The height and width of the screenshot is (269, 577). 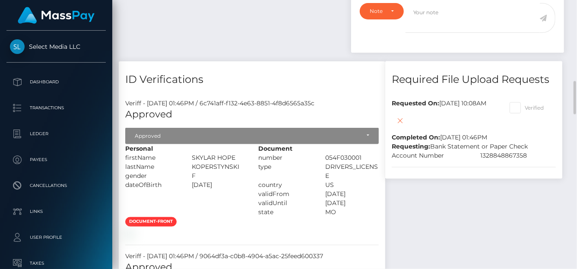 I want to click on p: Payees, so click(x=56, y=160).